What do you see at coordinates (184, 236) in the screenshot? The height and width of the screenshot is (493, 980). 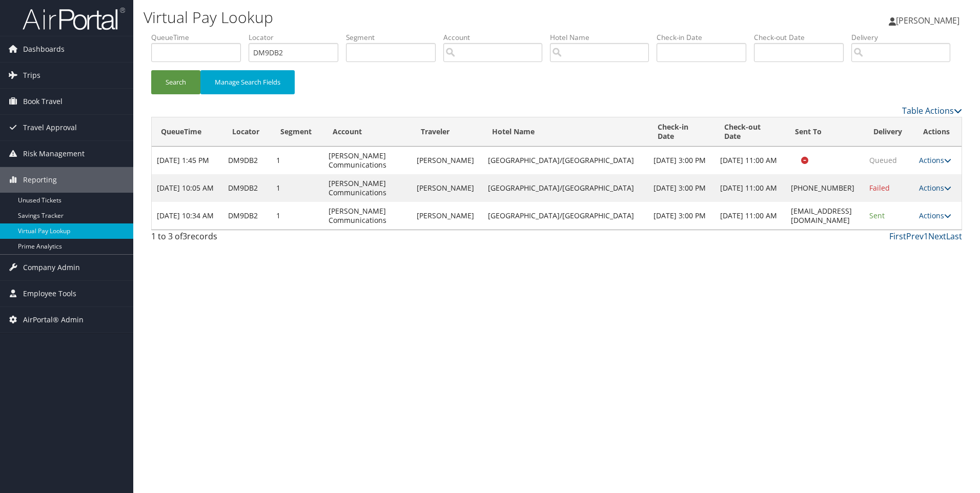 I see `span: 3` at bounding box center [184, 236].